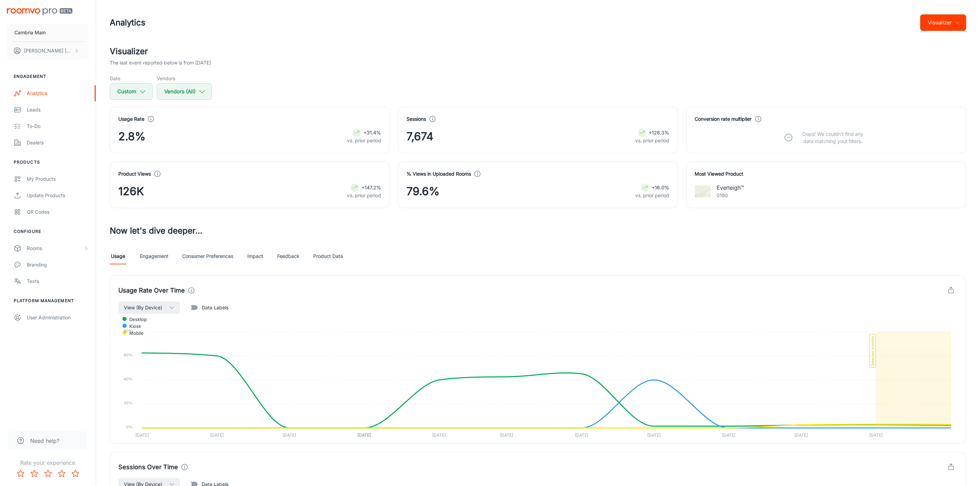  What do you see at coordinates (48, 474) in the screenshot?
I see `button: Rate 3 star` at bounding box center [48, 474].